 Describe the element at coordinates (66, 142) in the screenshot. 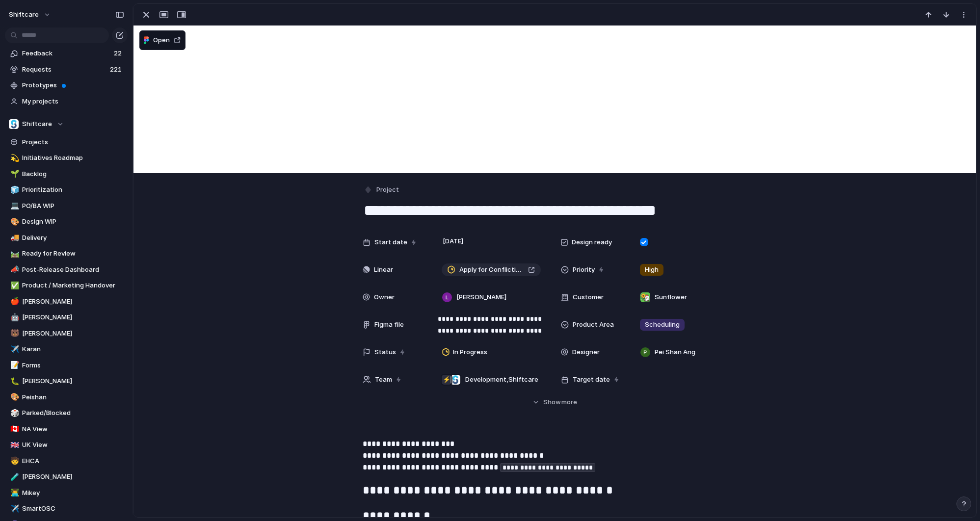

I see `a: Projects` at that location.